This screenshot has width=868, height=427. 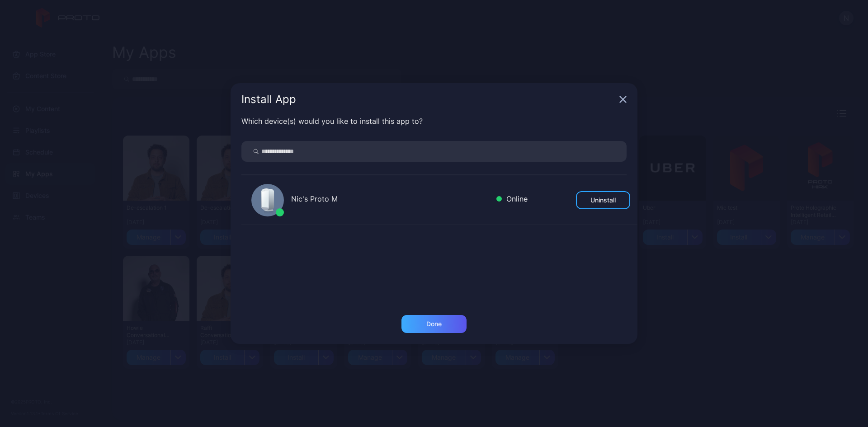 What do you see at coordinates (603, 200) in the screenshot?
I see `button: Uninstall` at bounding box center [603, 200].